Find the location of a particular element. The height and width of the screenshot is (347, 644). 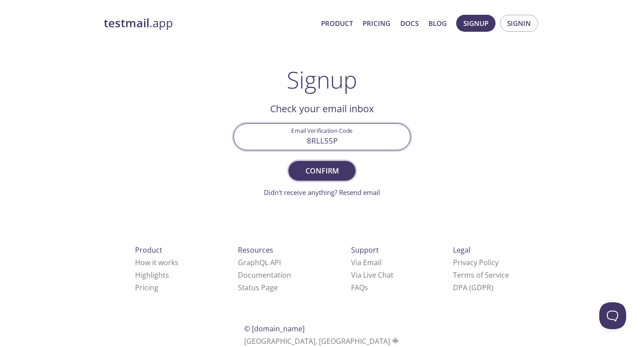

a: Via Email is located at coordinates (367, 262).